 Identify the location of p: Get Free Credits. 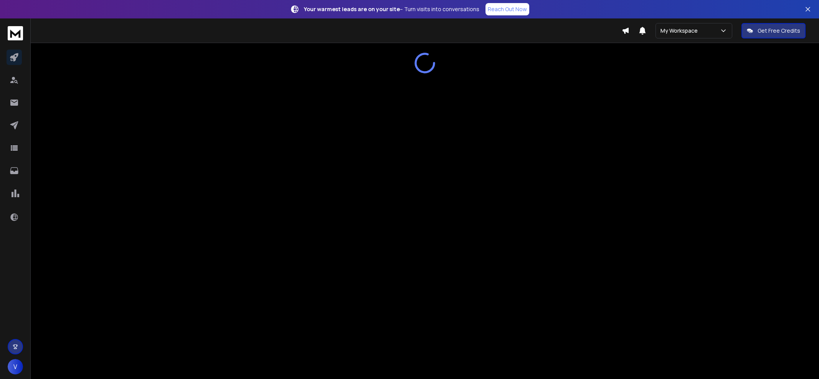
(779, 31).